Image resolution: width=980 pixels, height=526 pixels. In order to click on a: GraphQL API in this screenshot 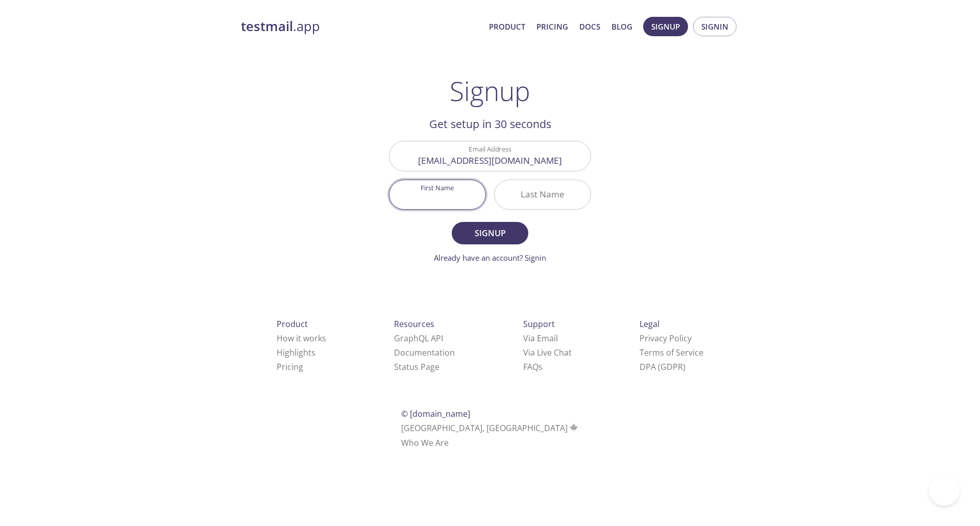, I will do `click(418, 338)`.